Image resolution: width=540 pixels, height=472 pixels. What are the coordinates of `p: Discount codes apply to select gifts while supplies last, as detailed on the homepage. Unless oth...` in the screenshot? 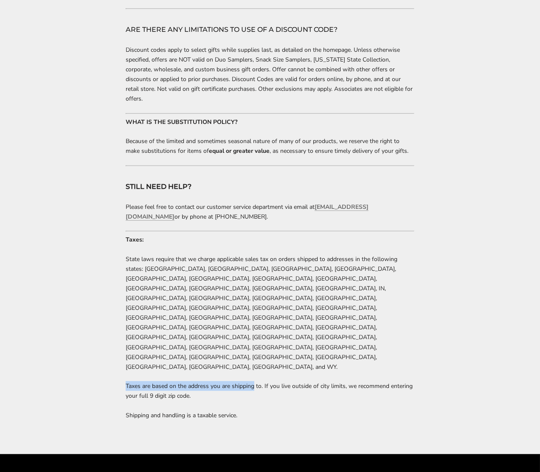 It's located at (270, 74).